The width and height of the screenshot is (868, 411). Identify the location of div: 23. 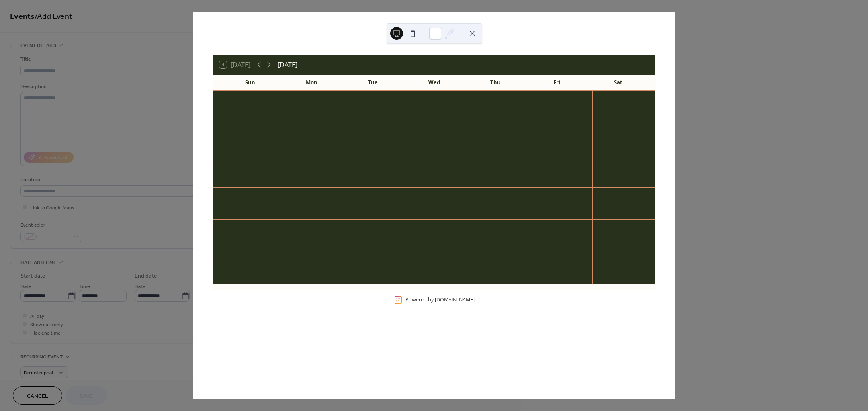
(347, 194).